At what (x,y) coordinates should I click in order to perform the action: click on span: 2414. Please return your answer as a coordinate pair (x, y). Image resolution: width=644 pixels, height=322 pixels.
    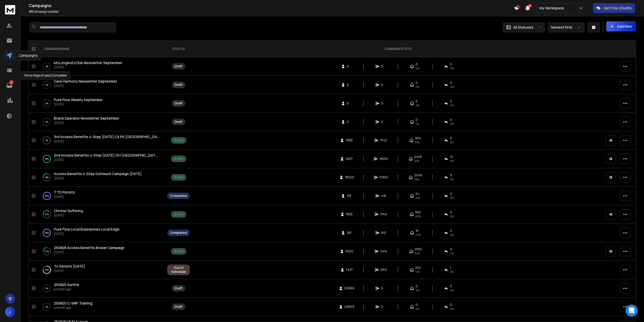
    Looking at the image, I should click on (383, 251).